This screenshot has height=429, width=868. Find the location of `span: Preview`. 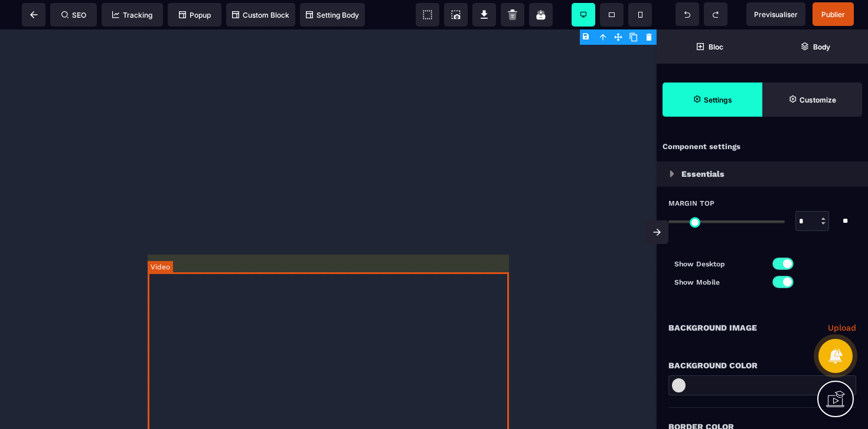

span: Preview is located at coordinates (776, 14).